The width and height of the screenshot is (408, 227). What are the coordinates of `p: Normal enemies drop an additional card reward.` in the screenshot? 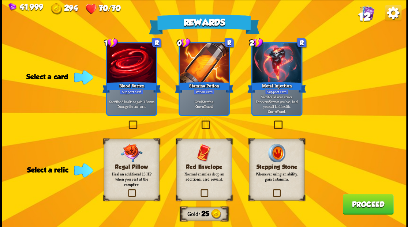 It's located at (204, 176).